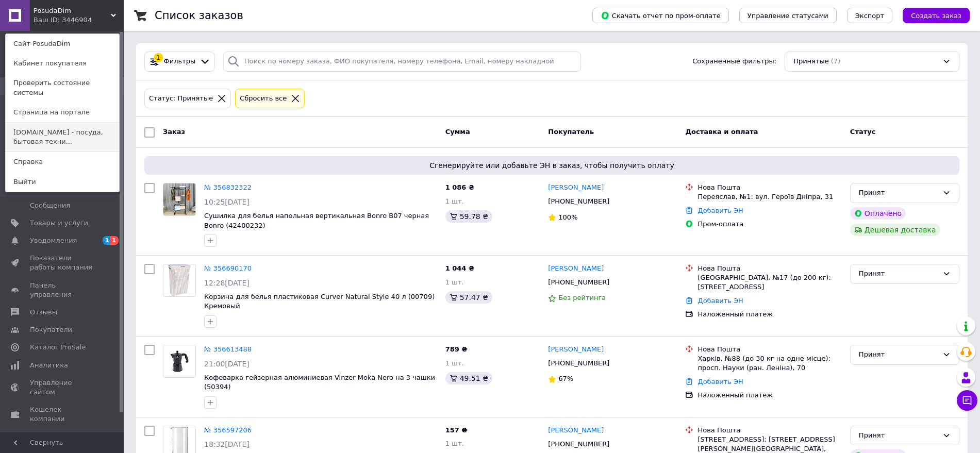 The image size is (980, 453). I want to click on span: 157 ₴, so click(456, 430).